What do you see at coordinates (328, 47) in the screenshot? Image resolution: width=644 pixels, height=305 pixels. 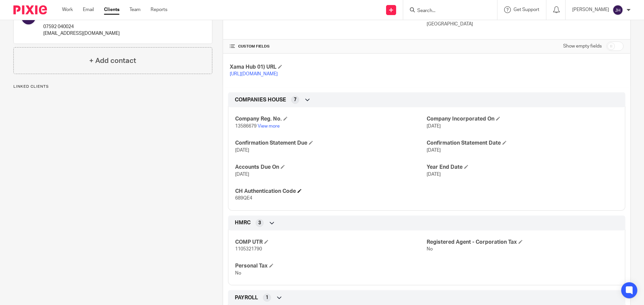 I see `h4: CUSTOM FIELDS` at bounding box center [328, 47].